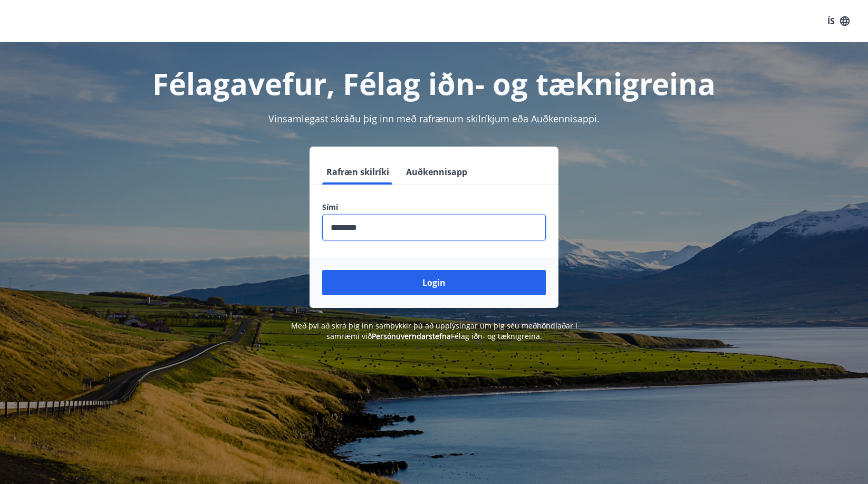 This screenshot has width=868, height=484. What do you see at coordinates (434, 119) in the screenshot?
I see `span: Vinsamlegast skráðu þig inn með rafrænum skilríkjum eða Auðkennisappi.` at bounding box center [434, 119].